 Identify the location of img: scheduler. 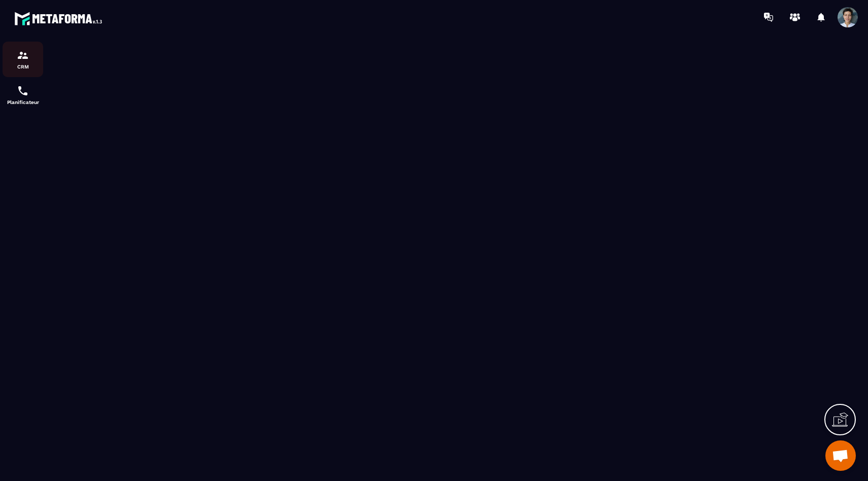
(23, 91).